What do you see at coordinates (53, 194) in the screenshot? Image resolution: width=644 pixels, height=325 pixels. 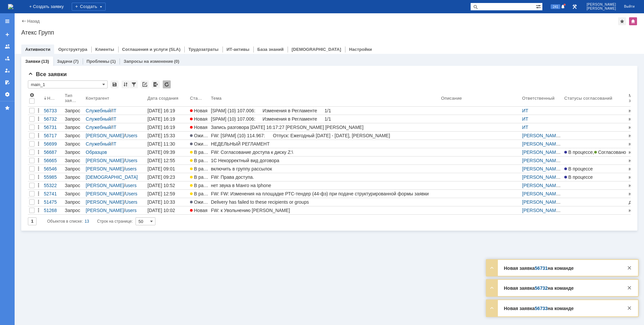 I see `div: 52741` at bounding box center [53, 194].